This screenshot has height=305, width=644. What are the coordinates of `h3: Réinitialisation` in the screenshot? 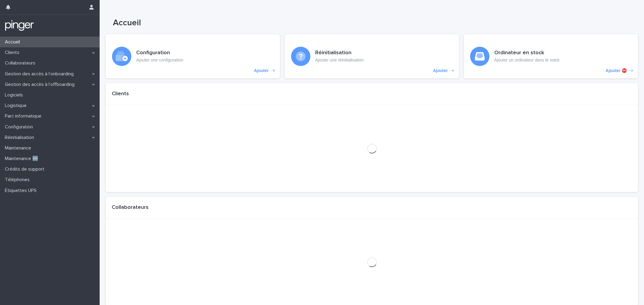 It's located at (340, 53).